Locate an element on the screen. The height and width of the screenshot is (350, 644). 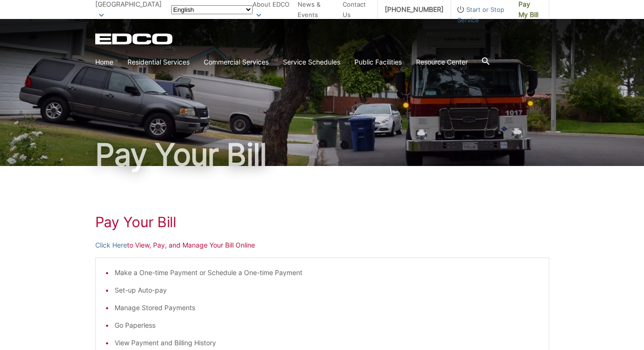
li: View Payment and Billing History is located at coordinates (327, 343).